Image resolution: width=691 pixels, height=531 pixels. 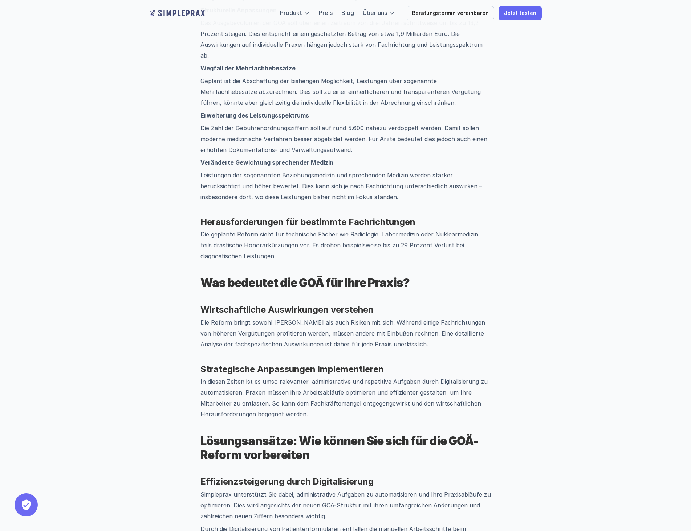 What do you see at coordinates (292, 369) in the screenshot?
I see `strong: Strategische Anpassungen implementieren` at bounding box center [292, 369].